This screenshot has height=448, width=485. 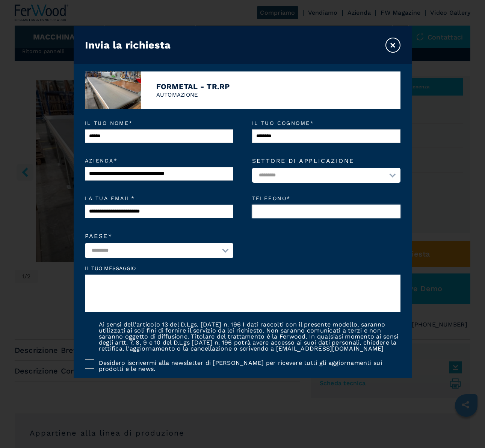 What do you see at coordinates (326, 123) in the screenshot?
I see `em: Il tuo cognome` at bounding box center [326, 123].